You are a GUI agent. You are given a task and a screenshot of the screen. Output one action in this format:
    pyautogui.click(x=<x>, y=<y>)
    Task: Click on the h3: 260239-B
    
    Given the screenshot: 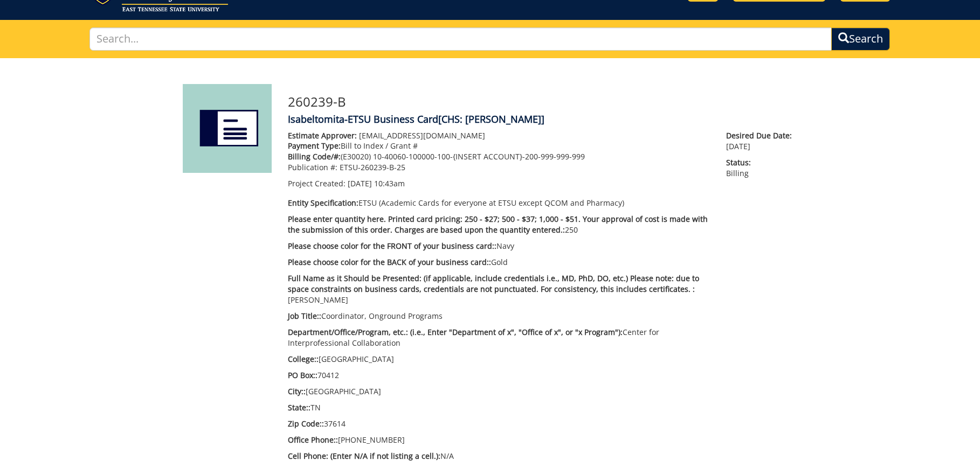 What is the action you would take?
    pyautogui.click(x=542, y=102)
    